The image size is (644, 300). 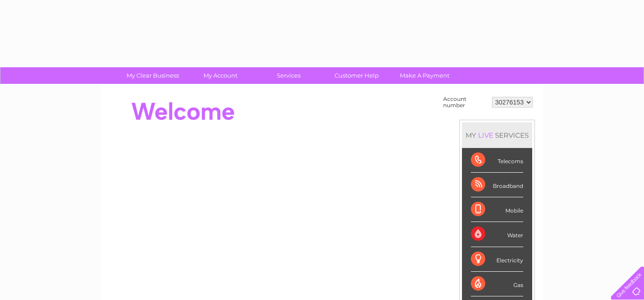 What do you see at coordinates (486, 135) in the screenshot?
I see `div: LIVE` at bounding box center [486, 135].